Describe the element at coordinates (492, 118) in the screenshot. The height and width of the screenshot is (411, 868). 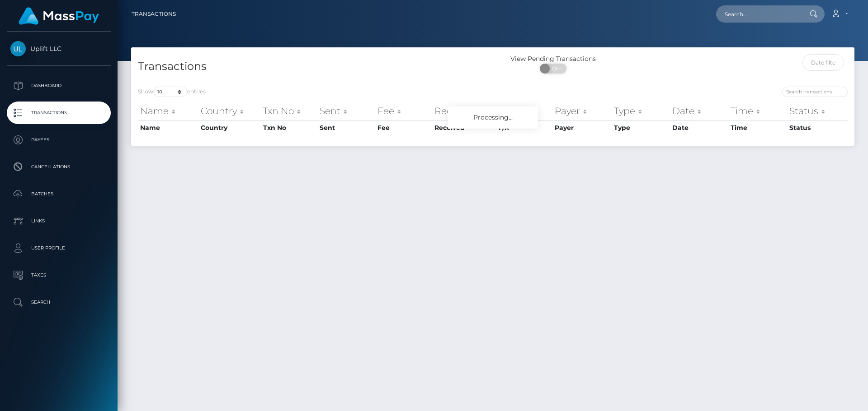
I see `div: Processing...` at that location.